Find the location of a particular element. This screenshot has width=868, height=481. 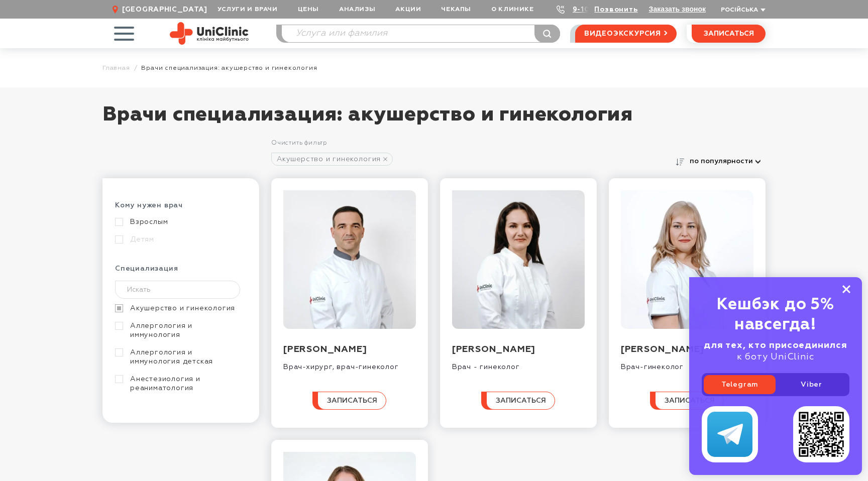

input: Услуга или фамилия is located at coordinates (421, 33).